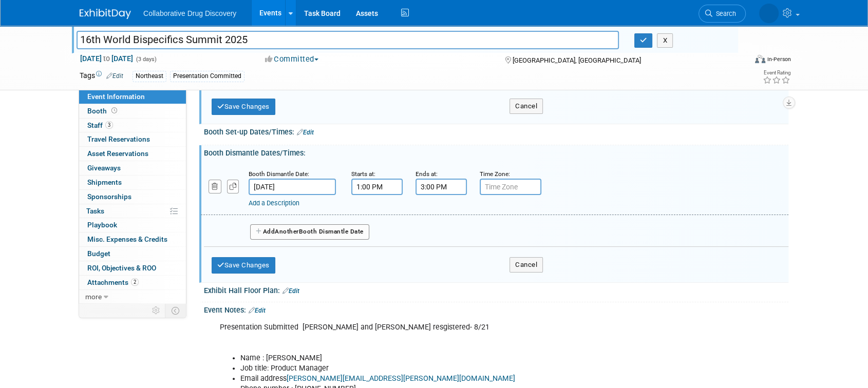 The image size is (868, 388). I want to click on span: ROI, Objectives & ROO, so click(122, 268).